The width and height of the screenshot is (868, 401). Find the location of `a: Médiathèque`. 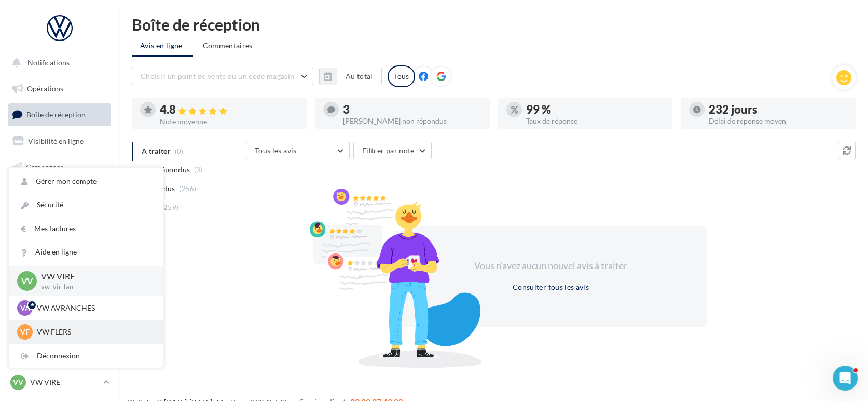

a: Médiathèque is located at coordinates (60, 219).